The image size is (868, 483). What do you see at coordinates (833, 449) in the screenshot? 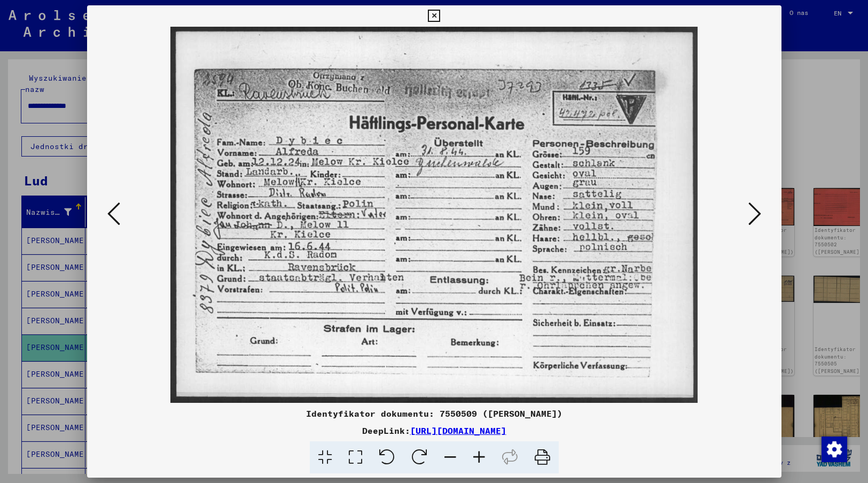
I see `div: Zmienianie zgody` at bounding box center [833, 449].